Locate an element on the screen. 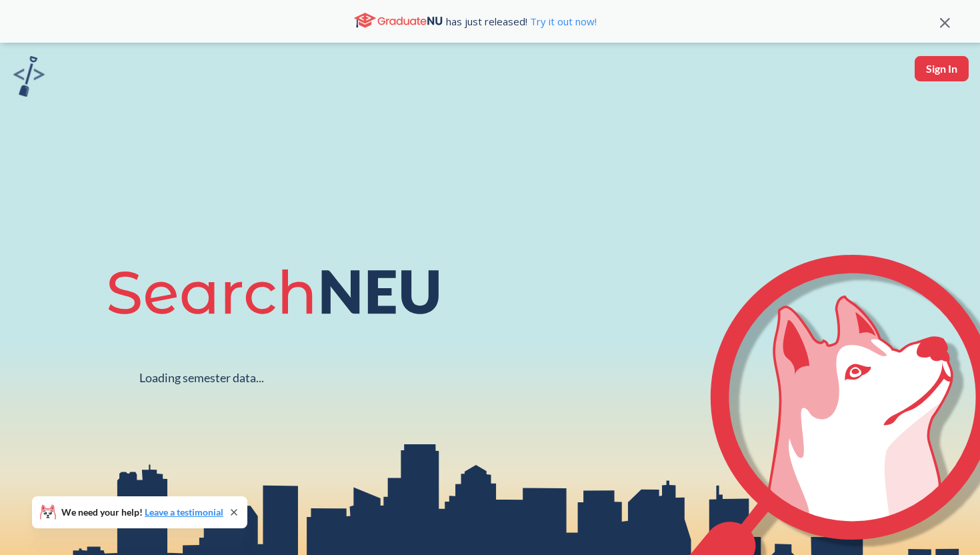  a: Leave a testimonial is located at coordinates (184, 512).